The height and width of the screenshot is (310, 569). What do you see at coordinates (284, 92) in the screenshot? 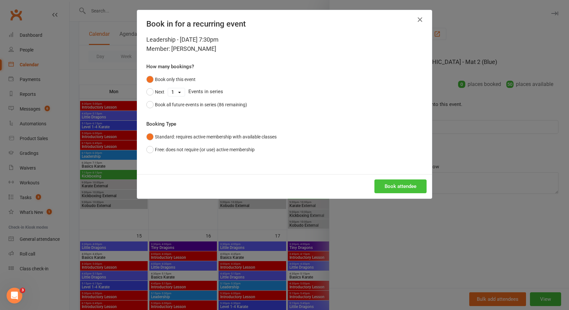
I see `div: Events in series` at bounding box center [284, 92].